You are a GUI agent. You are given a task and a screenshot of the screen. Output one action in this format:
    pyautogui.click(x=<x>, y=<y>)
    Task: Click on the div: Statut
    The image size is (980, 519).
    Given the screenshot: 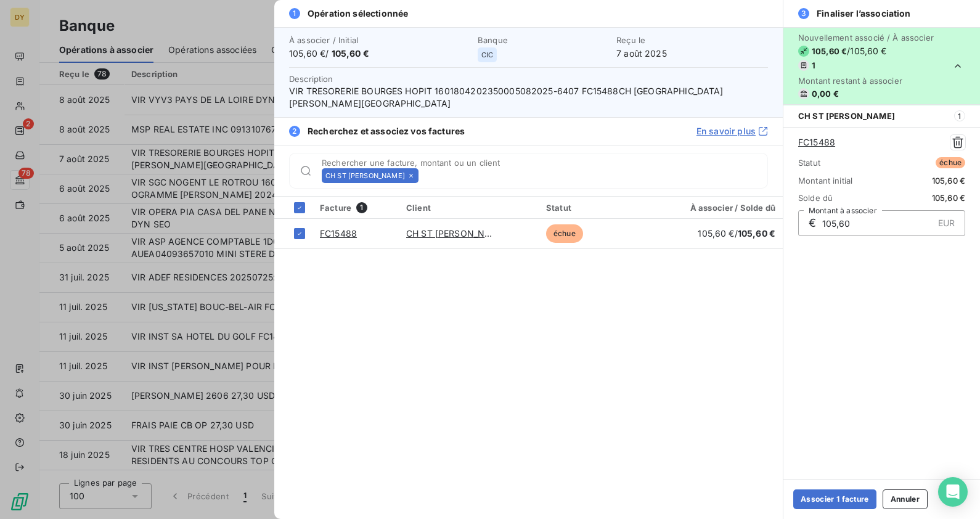 What is the action you would take?
    pyautogui.click(x=591, y=208)
    